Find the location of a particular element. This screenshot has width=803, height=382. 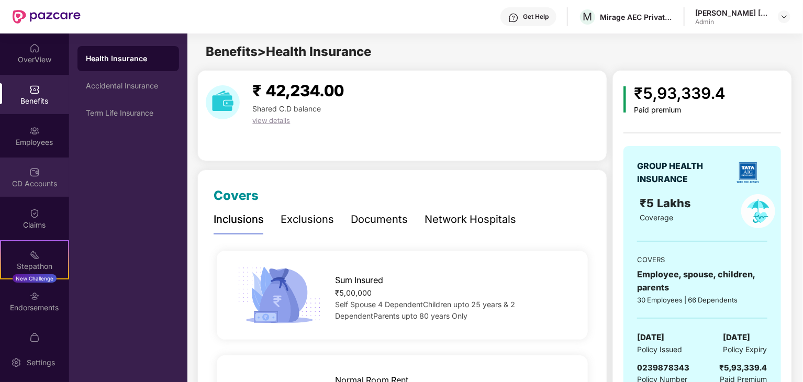

span: Policy Issued is located at coordinates (660, 350).